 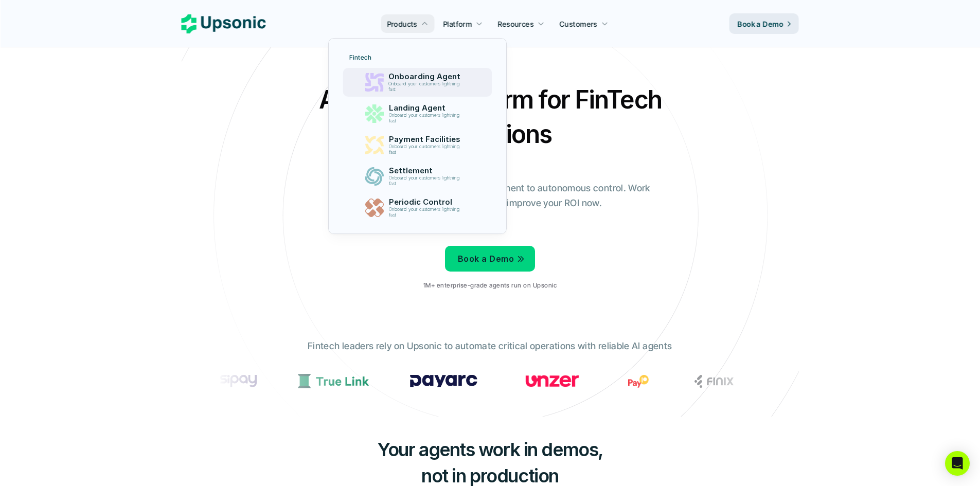 I want to click on h2: Agentic AI Platform for FinTech Operations, so click(x=490, y=117).